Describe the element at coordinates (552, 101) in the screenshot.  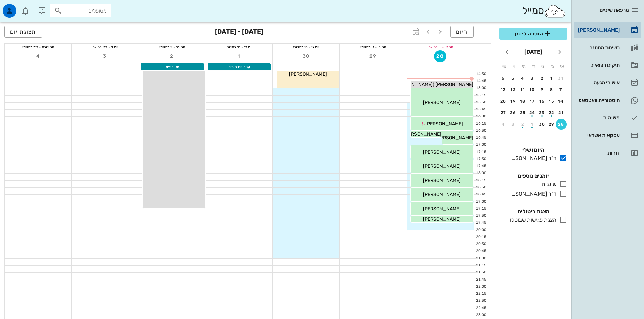
I see `div: 15` at that location.